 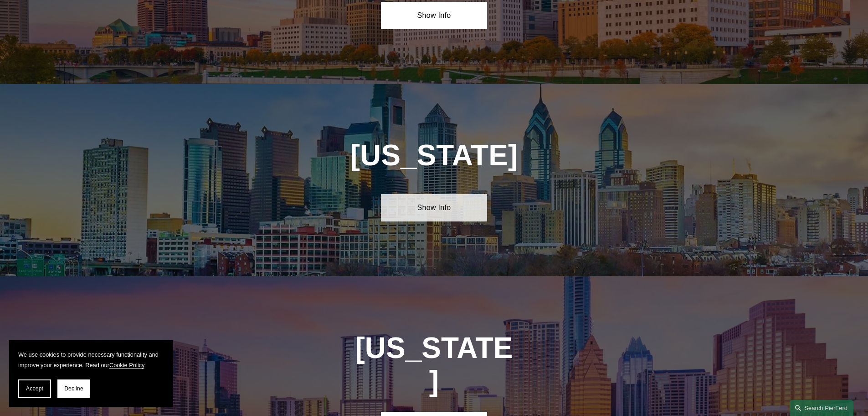 What do you see at coordinates (91, 373) in the screenshot?
I see `section: Cookie banner` at bounding box center [91, 373].